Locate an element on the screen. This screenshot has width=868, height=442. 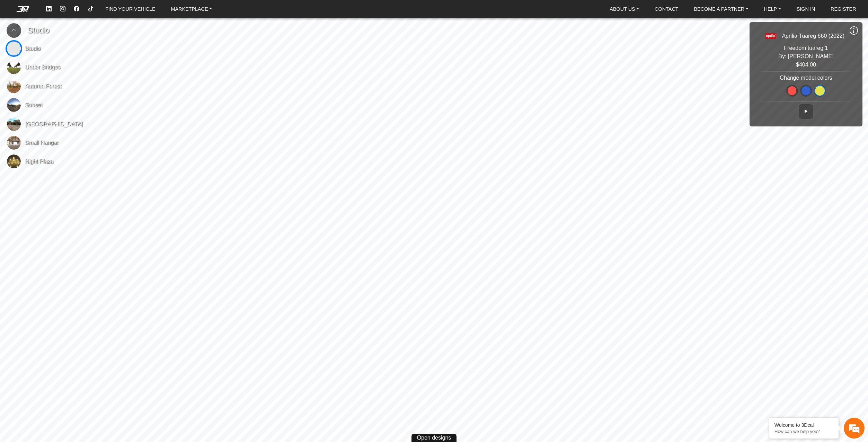
img: Night Plaza is located at coordinates (14, 162).